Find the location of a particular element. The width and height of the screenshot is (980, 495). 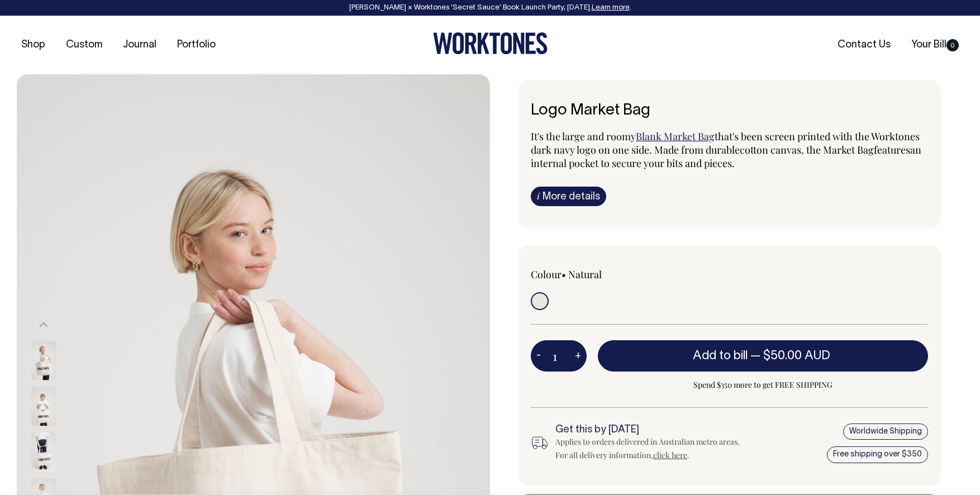

a: Custom is located at coordinates (84, 44).